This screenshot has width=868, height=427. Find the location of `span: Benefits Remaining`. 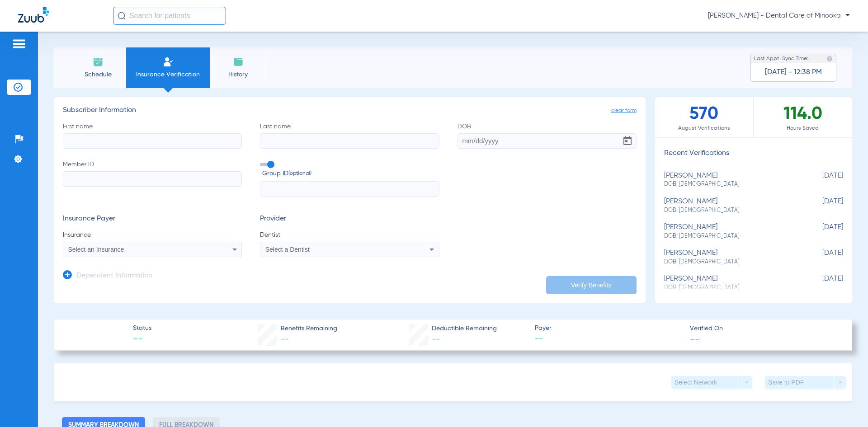

span: Benefits Remaining is located at coordinates (309, 329).